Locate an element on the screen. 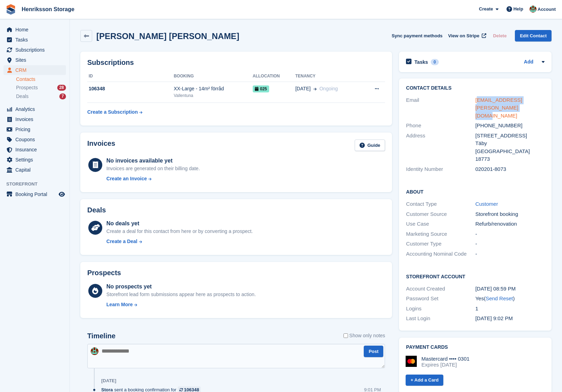 The width and height of the screenshot is (562, 392). div: Marketing Source is located at coordinates (441, 234).